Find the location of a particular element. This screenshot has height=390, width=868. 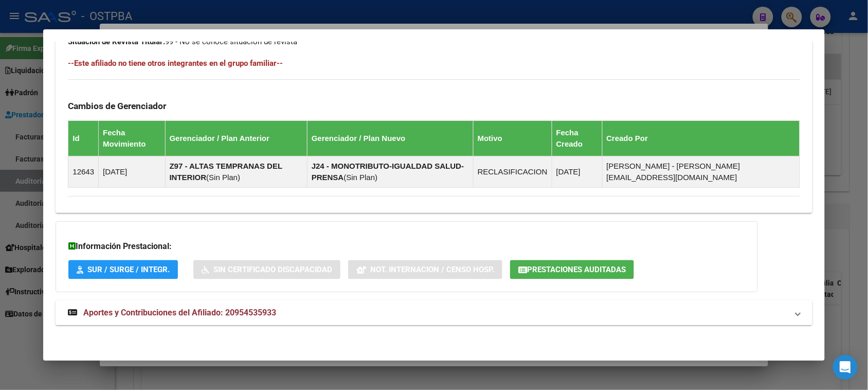

span: 99 - No se conoce situación de revista is located at coordinates (183, 42).